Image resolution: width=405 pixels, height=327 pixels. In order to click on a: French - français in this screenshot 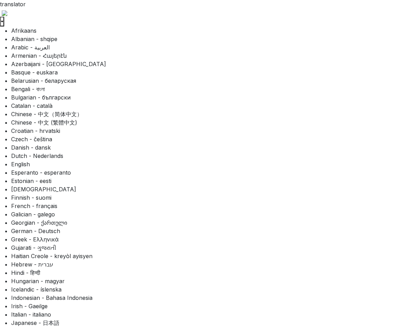, I will do `click(208, 206)`.